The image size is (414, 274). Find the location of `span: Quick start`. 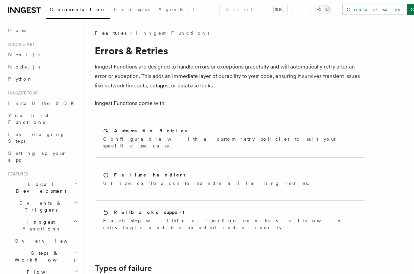

span: Quick start is located at coordinates (20, 45).